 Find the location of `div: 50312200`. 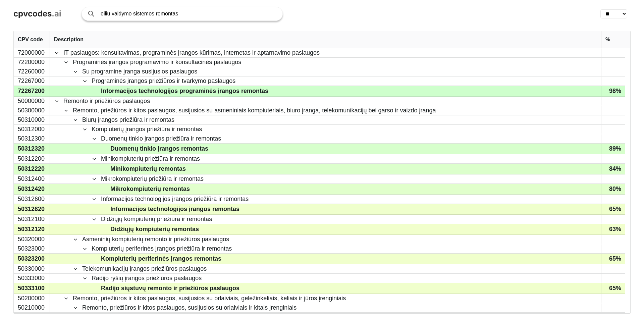

div: 50312200 is located at coordinates (32, 159).